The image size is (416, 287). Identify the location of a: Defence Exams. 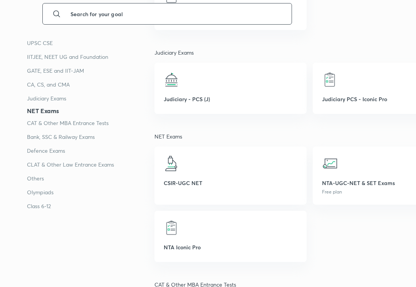
(90, 151).